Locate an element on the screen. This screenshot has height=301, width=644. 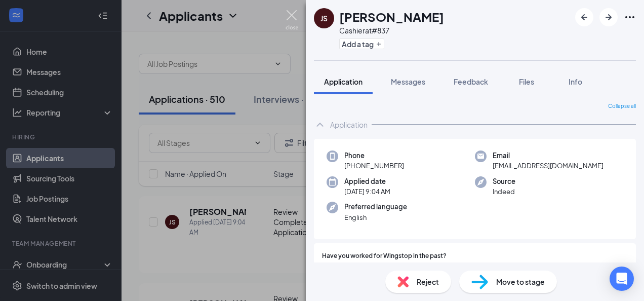
div: JS is located at coordinates (324, 18).